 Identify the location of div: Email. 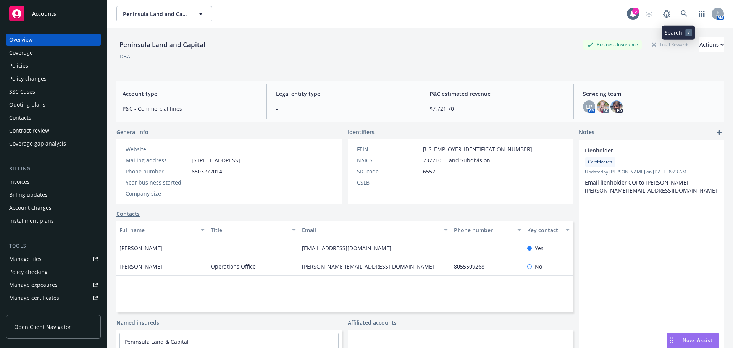
(371, 230).